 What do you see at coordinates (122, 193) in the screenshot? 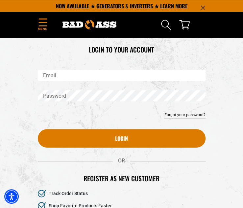
I see `li: Track Order Status` at bounding box center [122, 193].